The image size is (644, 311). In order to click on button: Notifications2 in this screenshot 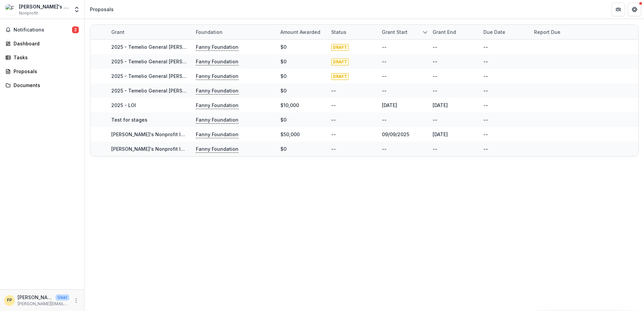, I will do `click(42, 30)`.